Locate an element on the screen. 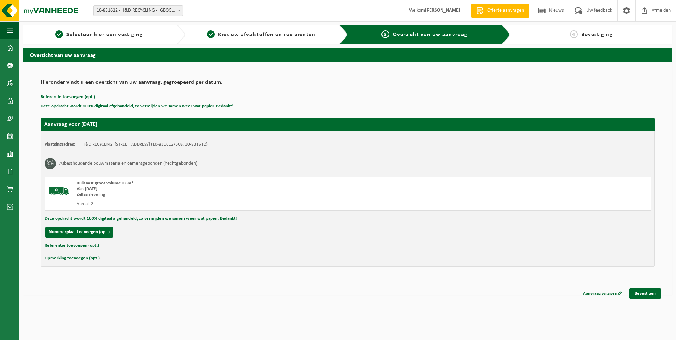  span: Bevestiging is located at coordinates (597, 35).